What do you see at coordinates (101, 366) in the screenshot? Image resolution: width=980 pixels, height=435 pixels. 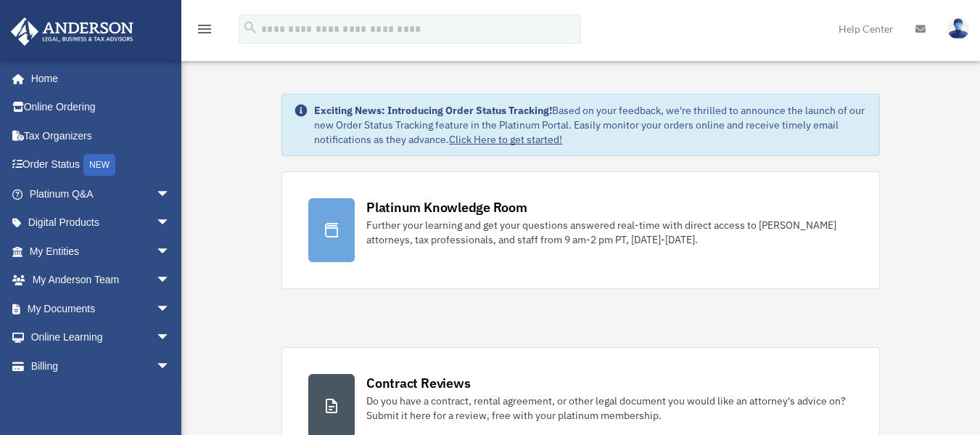 I see `a: Billingarrow_drop_down` at bounding box center [101, 366].